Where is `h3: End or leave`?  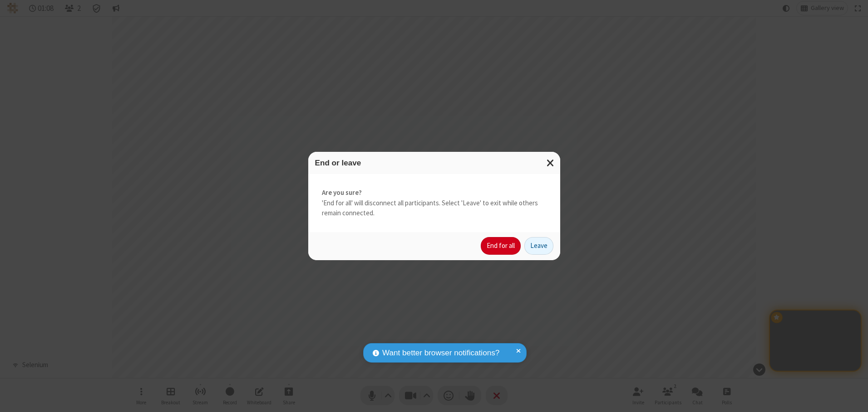 h3: End or leave is located at coordinates (434, 163).